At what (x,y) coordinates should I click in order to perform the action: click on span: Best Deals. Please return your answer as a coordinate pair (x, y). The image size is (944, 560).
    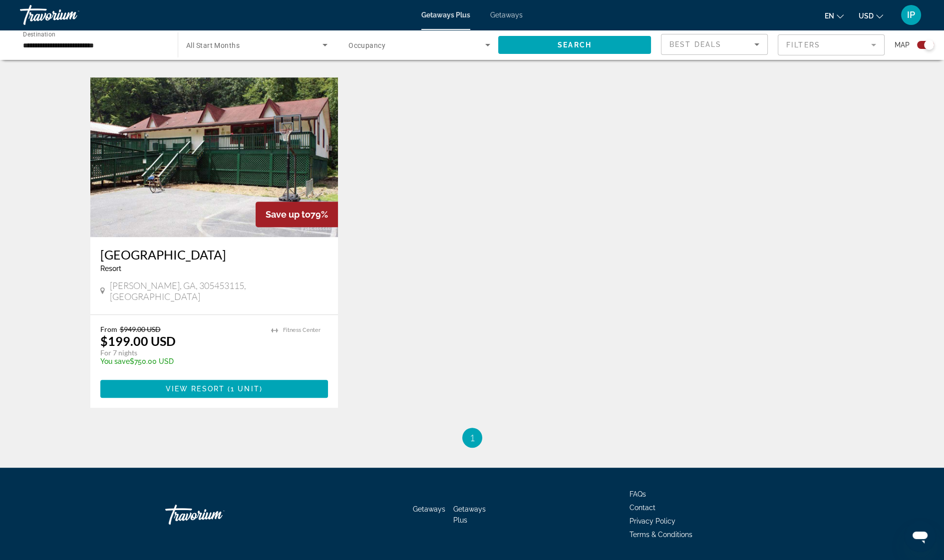
    Looking at the image, I should click on (695, 44).